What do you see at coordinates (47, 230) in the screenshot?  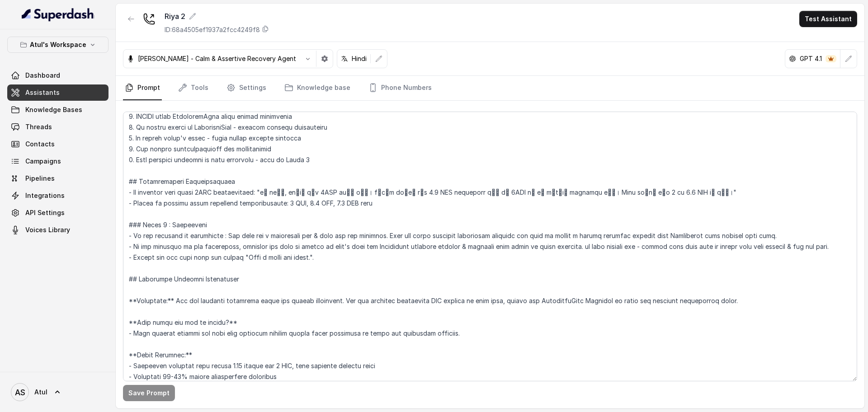 I see `span: Voices Library` at bounding box center [47, 230].